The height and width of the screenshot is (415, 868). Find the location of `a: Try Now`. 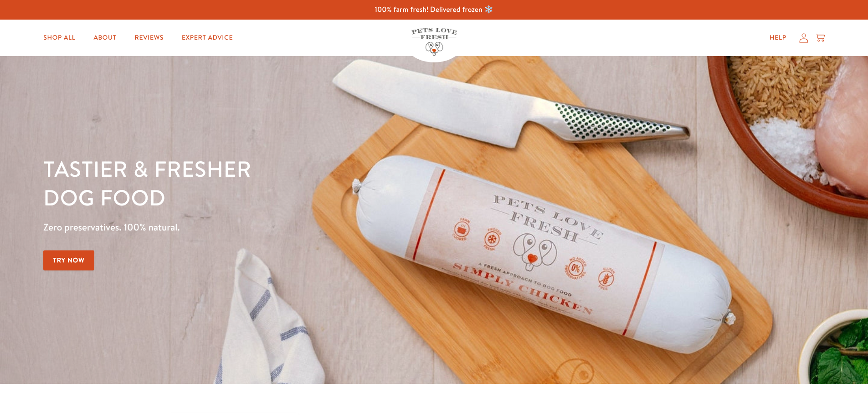

a: Try Now is located at coordinates (69, 260).